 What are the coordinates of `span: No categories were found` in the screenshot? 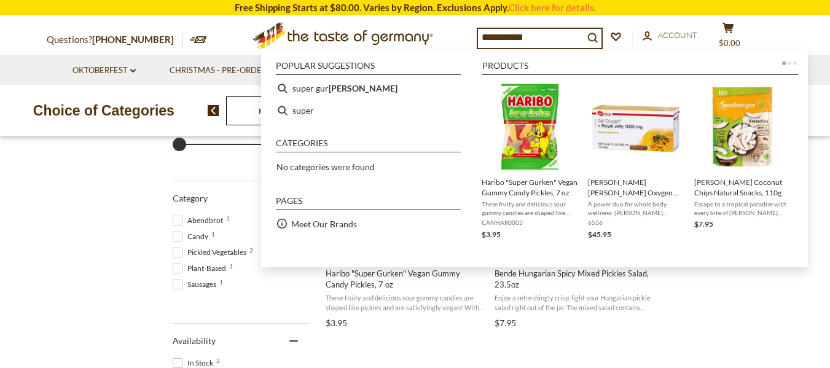 It's located at (326, 166).